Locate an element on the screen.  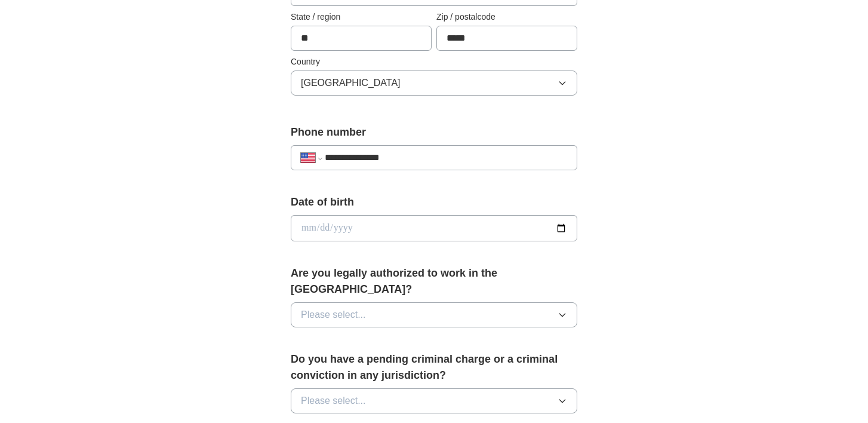
label: Date of birth is located at coordinates (434, 202).